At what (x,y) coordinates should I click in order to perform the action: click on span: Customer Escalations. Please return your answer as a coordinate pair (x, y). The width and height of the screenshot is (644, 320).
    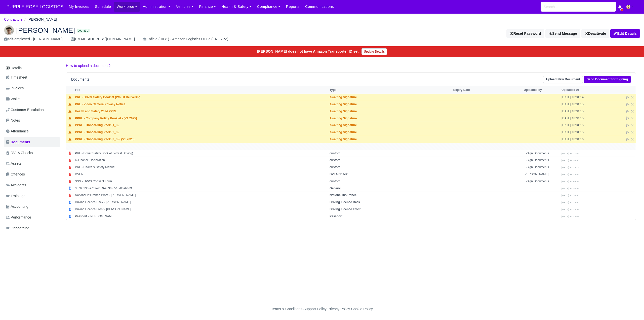
    Looking at the image, I should click on (26, 110).